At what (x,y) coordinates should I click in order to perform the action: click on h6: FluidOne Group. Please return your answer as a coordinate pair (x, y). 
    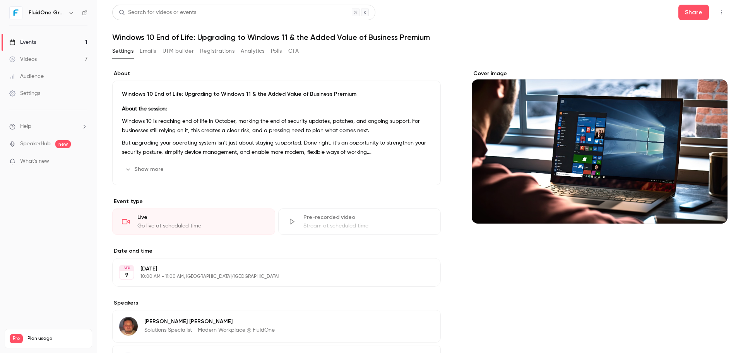
    Looking at the image, I should click on (47, 13).